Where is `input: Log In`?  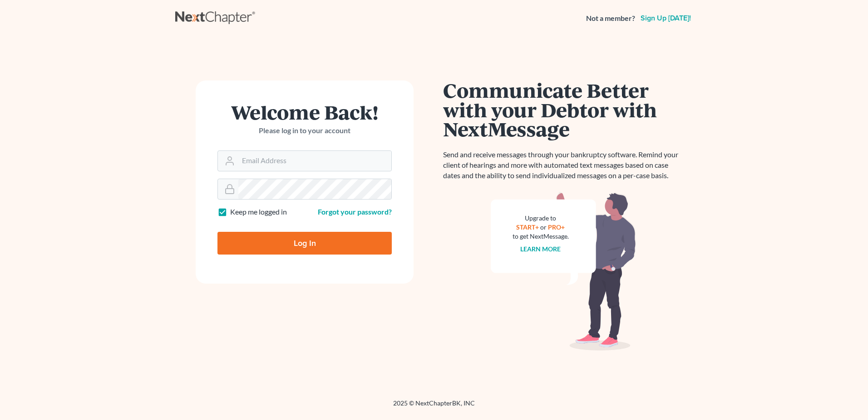
input: Log In is located at coordinates (304, 243).